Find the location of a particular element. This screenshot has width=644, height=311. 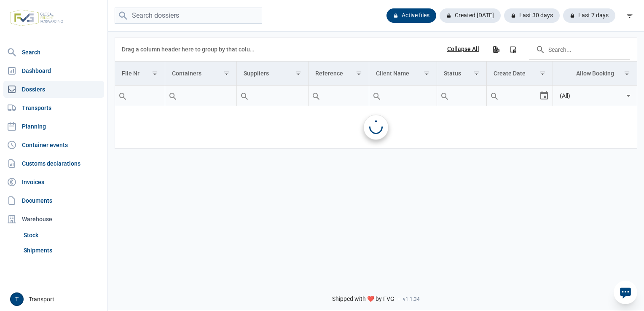

a: Documents is located at coordinates (53, 200).